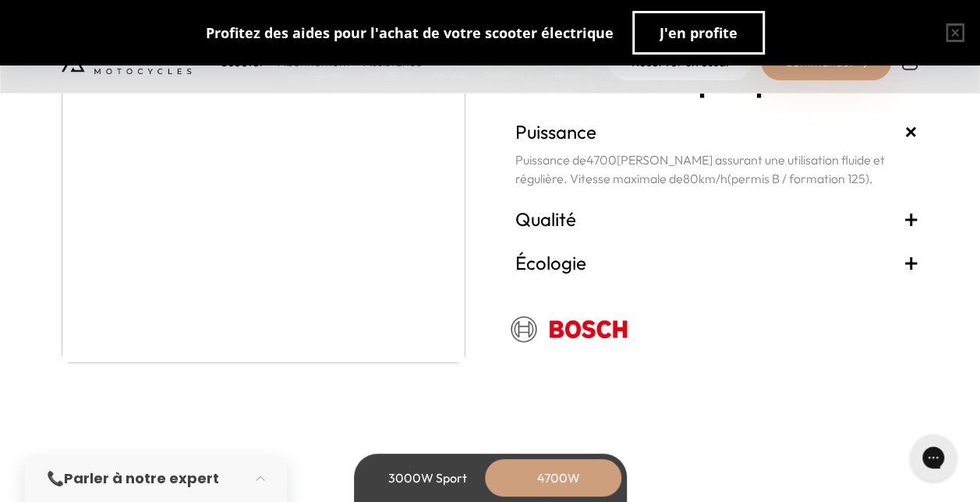 This screenshot has height=502, width=980. Describe the element at coordinates (601, 160) in the screenshot. I see `span: 4700` at that location.